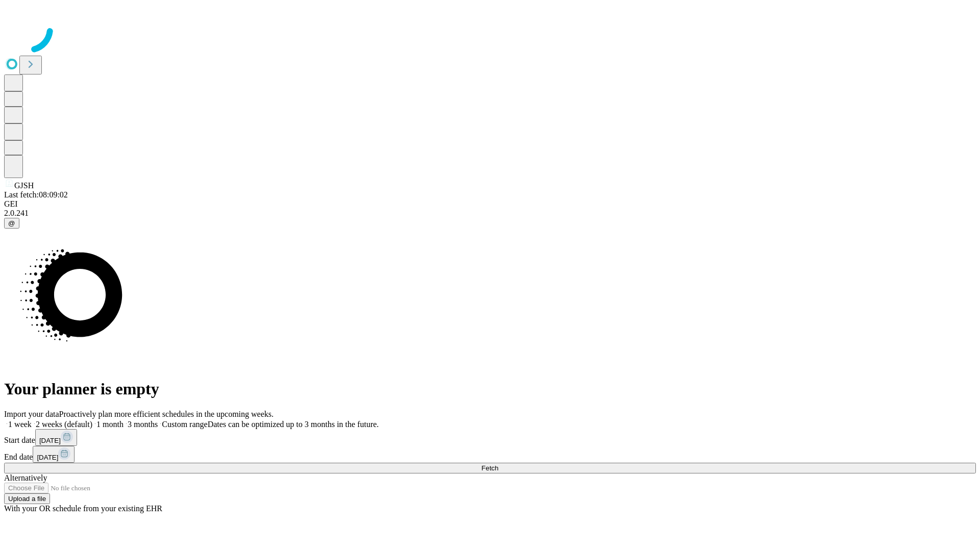 The image size is (980, 551). I want to click on div: GEI, so click(490, 204).